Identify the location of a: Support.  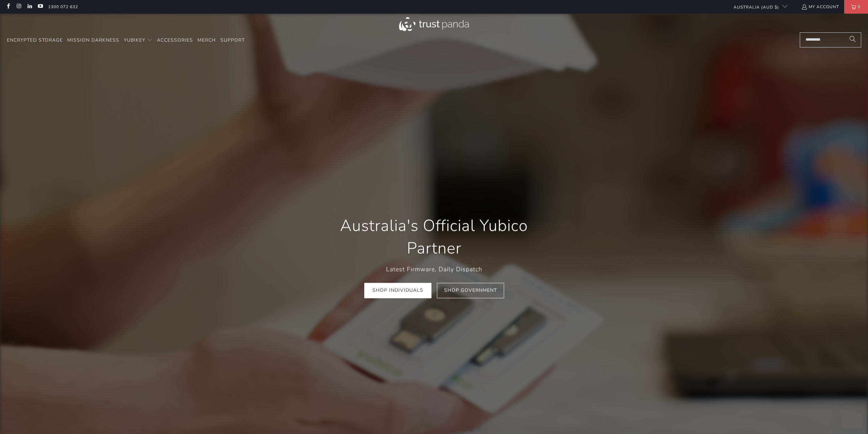
(233, 40).